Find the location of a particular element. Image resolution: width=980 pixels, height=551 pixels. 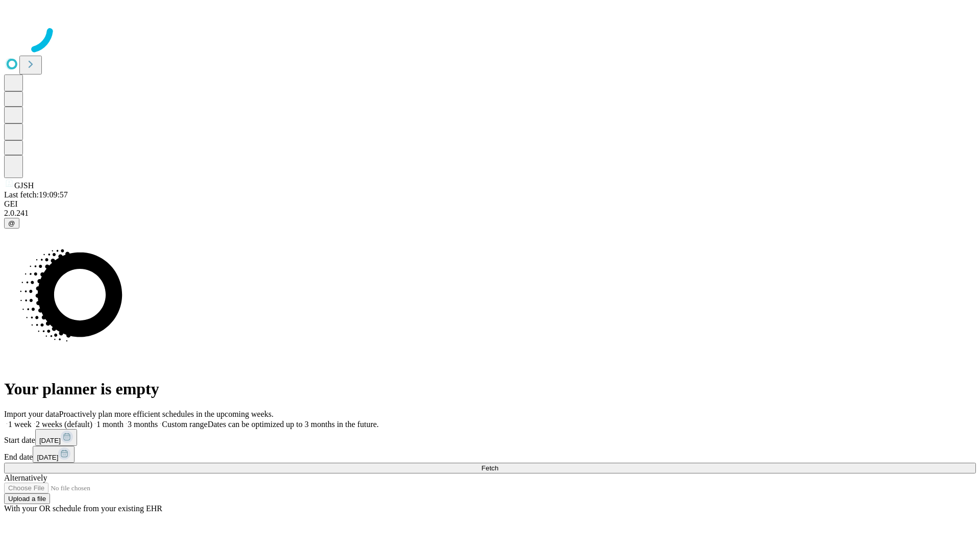

div: End date is located at coordinates (490, 454).